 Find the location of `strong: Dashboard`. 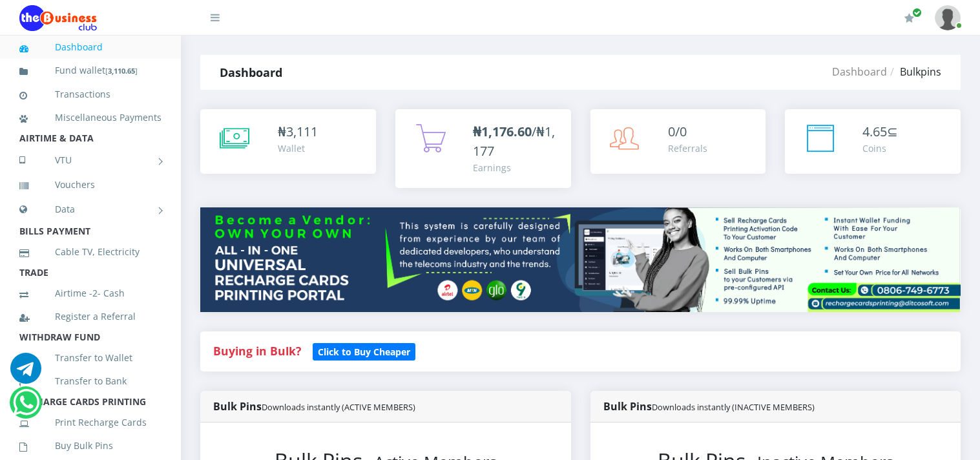

strong: Dashboard is located at coordinates (251, 73).